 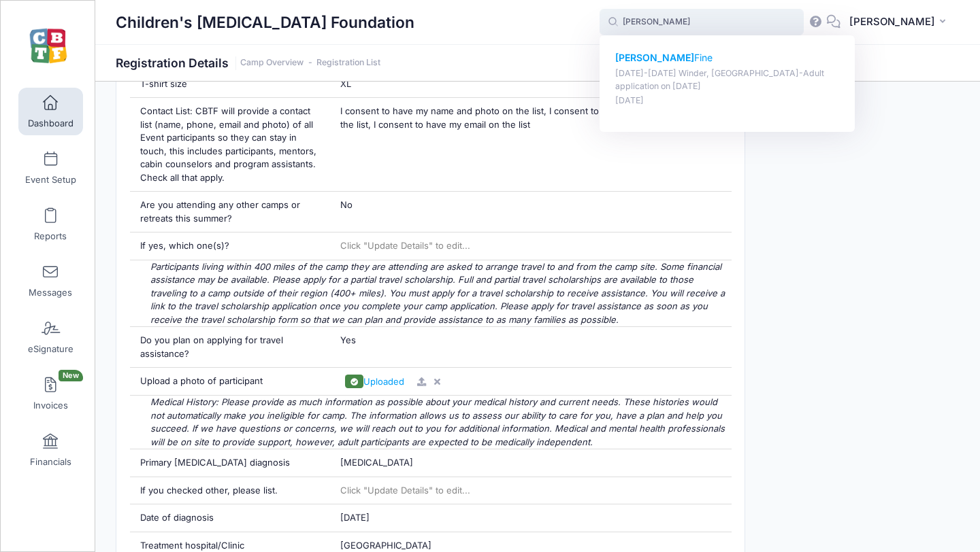 What do you see at coordinates (50, 179) in the screenshot?
I see `span: Event Setup` at bounding box center [50, 179].